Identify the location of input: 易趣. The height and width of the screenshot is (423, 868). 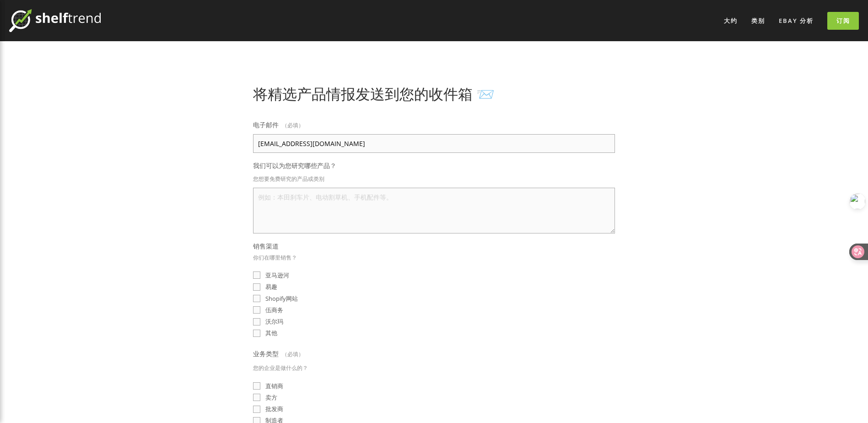
(257, 287).